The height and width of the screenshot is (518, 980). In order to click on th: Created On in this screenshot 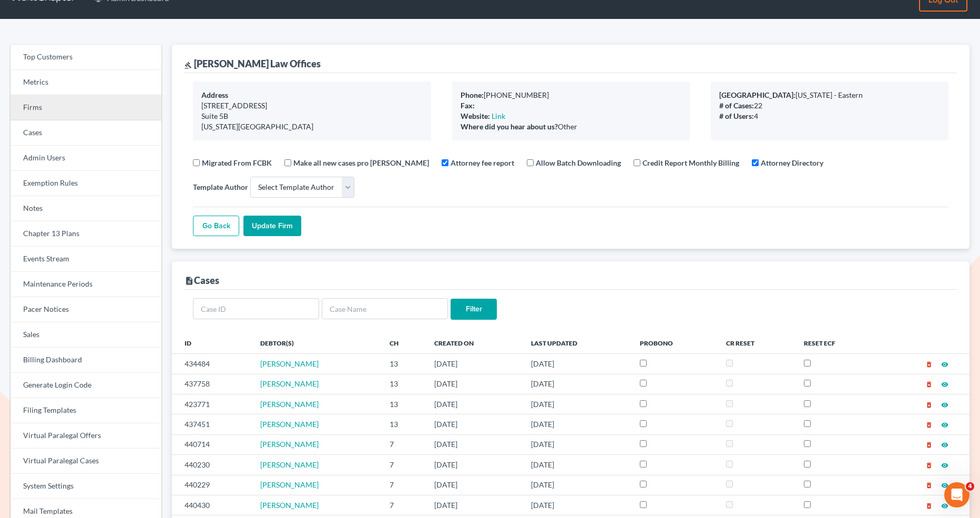, I will do `click(475, 343)`.